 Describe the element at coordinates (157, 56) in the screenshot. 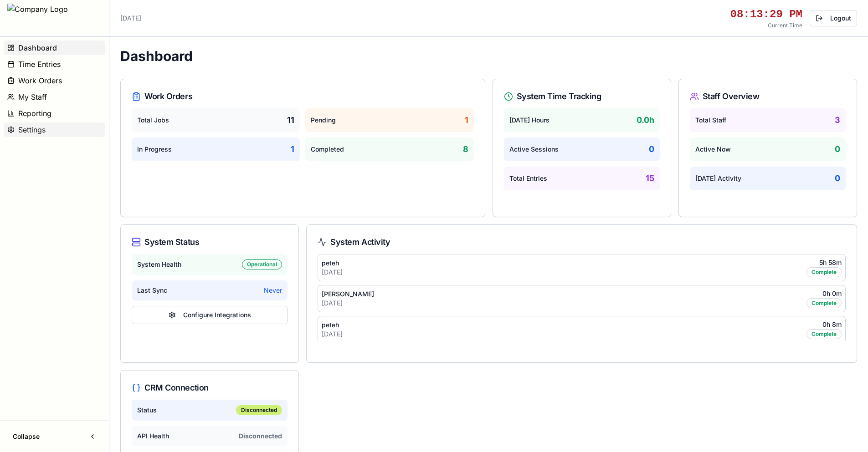

I see `h1: Dashboard` at that location.